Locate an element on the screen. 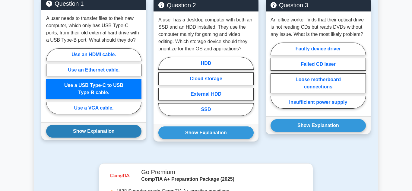 This screenshot has height=191, width=412. label: Use a USB Type-C to USB Type-B cable. is located at coordinates (94, 89).